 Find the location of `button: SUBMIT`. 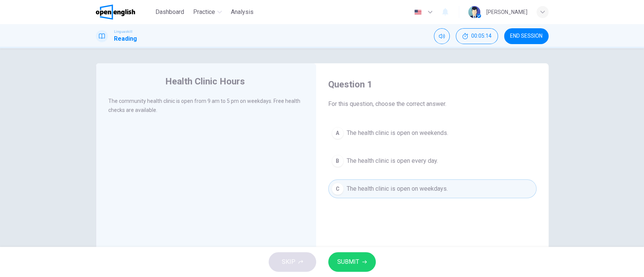

button: SUBMIT is located at coordinates (352, 262).